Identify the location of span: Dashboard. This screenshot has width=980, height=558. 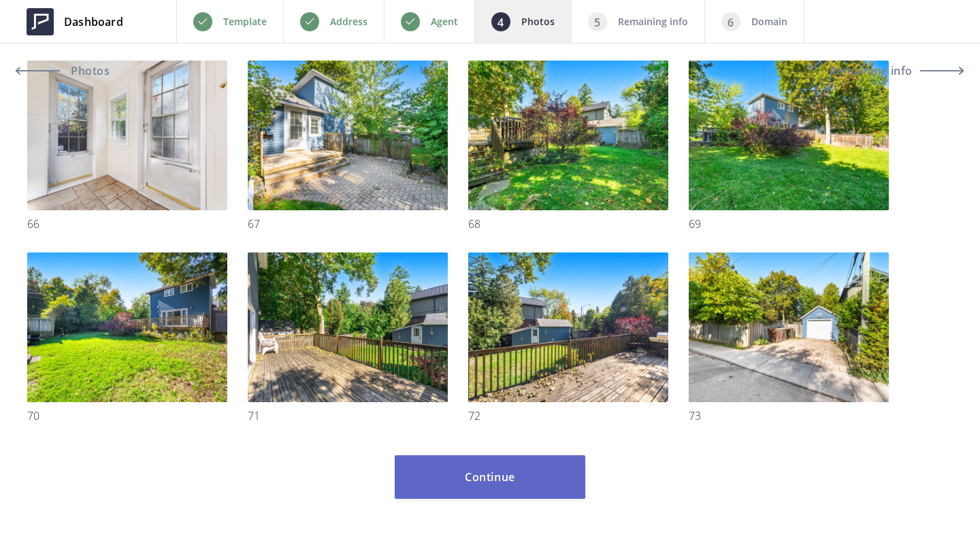
(93, 22).